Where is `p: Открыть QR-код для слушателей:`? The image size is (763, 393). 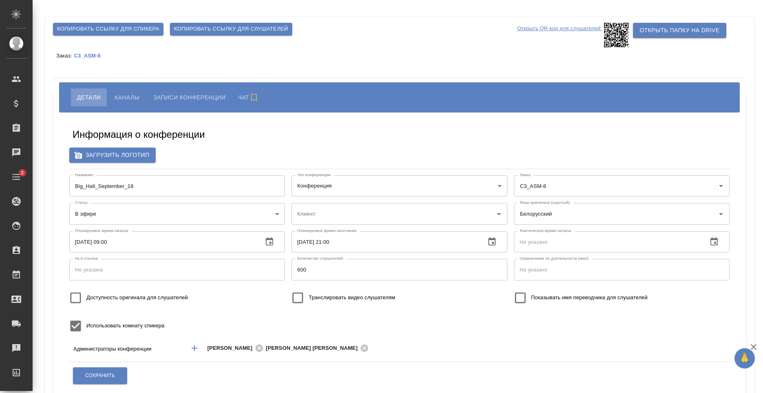 p: Открыть QR-код для слушателей: is located at coordinates (560, 35).